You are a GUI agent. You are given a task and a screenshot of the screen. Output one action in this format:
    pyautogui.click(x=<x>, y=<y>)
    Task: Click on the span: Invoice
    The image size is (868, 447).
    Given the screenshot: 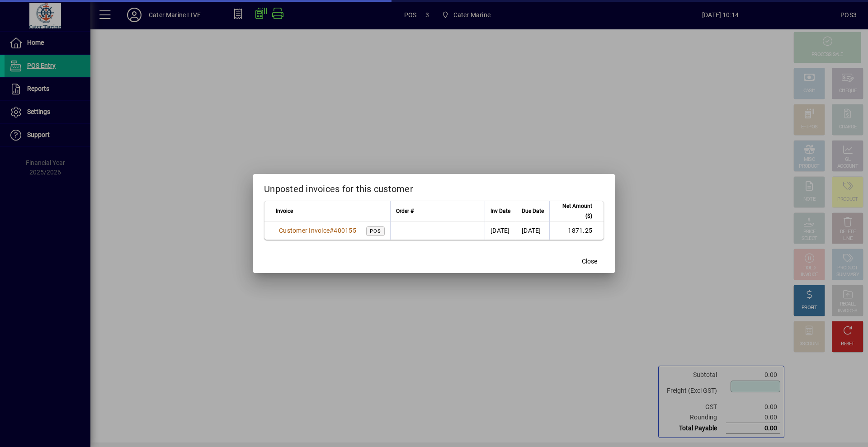 What is the action you would take?
    pyautogui.click(x=284, y=211)
    